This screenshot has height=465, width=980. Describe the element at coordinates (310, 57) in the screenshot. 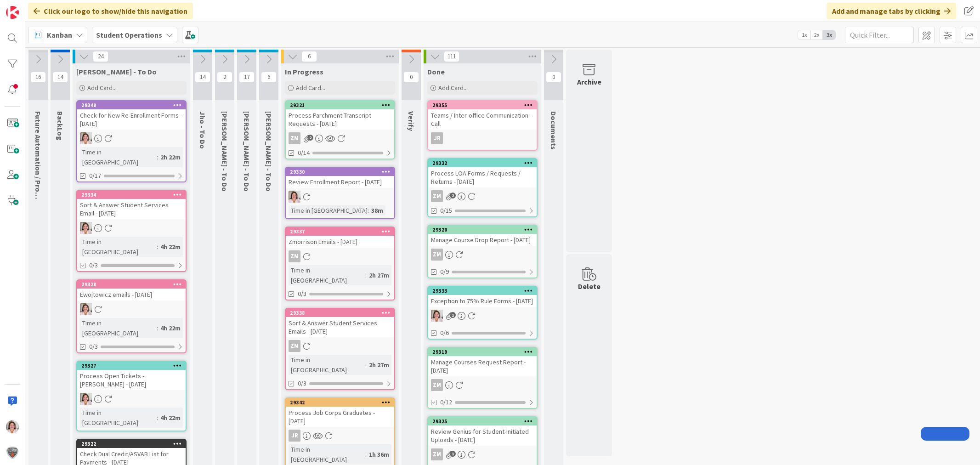

I see `span: 6` at that location.